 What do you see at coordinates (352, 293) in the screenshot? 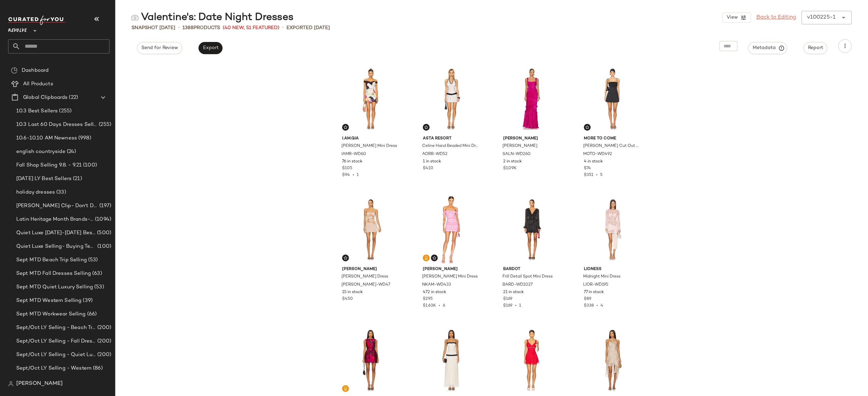
I see `span: 15 in stock` at bounding box center [352, 293].